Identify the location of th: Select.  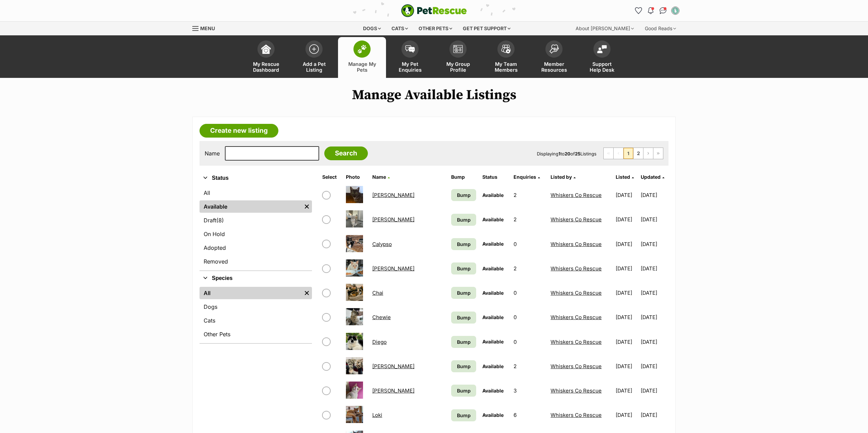
(331, 177).